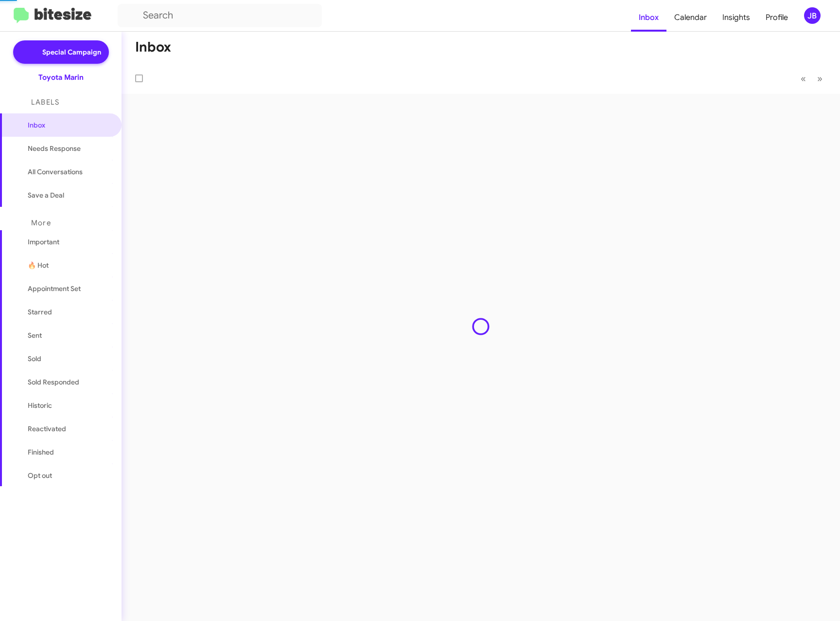 The width and height of the screenshot is (840, 621). Describe the element at coordinates (40, 222) in the screenshot. I see `span: More` at that location.